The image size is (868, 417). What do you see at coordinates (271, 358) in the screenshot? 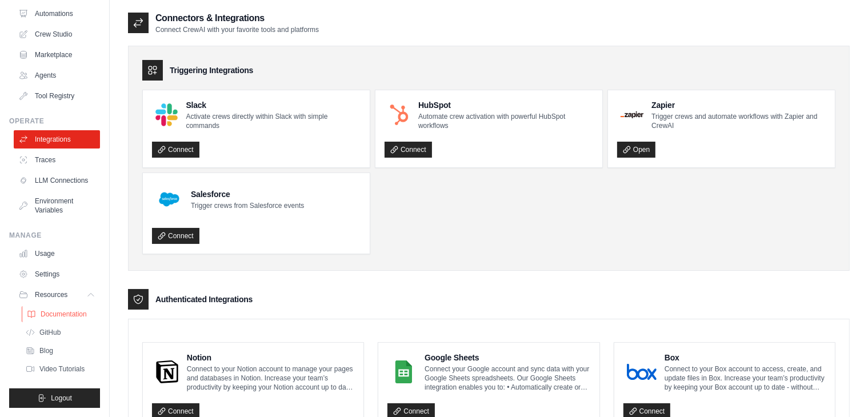
I see `h4: Notion` at bounding box center [271, 358].